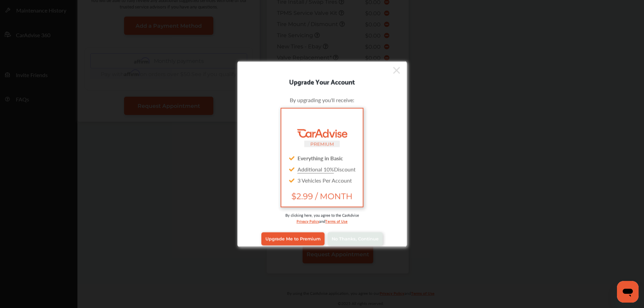 This screenshot has width=644, height=308. What do you see at coordinates (355, 239) in the screenshot?
I see `a: No Thanks, Continue` at bounding box center [355, 239].